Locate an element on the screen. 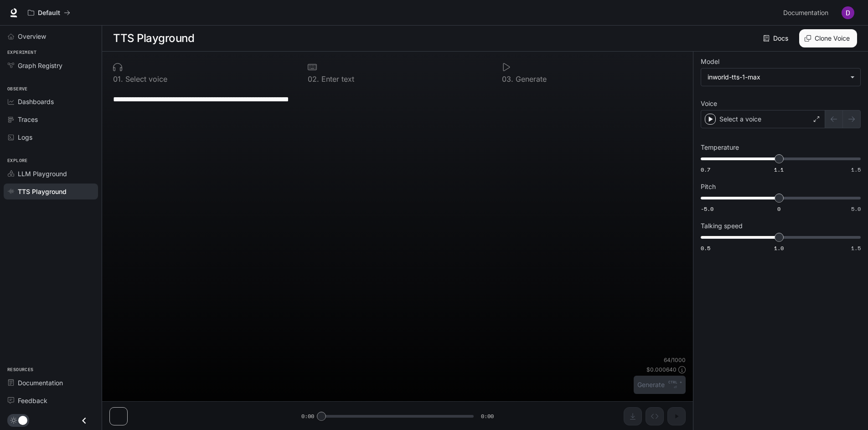  span: TTS Playground is located at coordinates (42, 192).